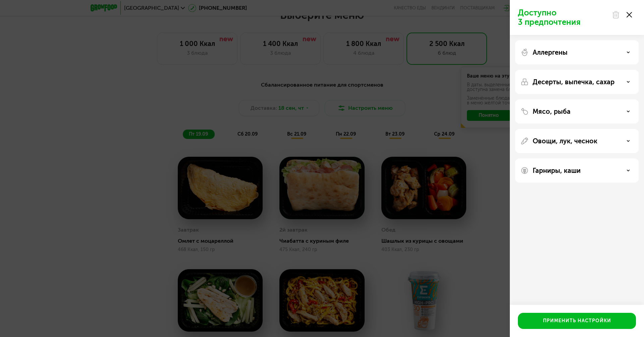  I want to click on p: Мясо, рыба, so click(551, 111).